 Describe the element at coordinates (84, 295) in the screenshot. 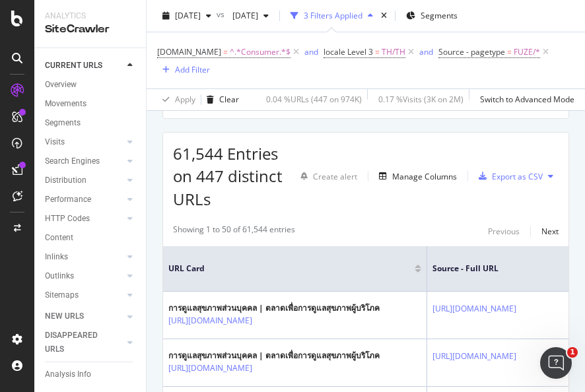

I see `a: Sitemaps` at that location.